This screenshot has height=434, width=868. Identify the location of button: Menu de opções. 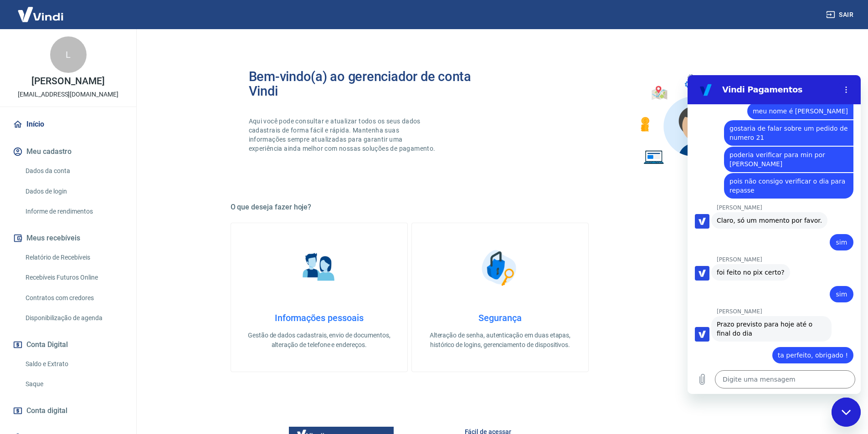
(159, 15).